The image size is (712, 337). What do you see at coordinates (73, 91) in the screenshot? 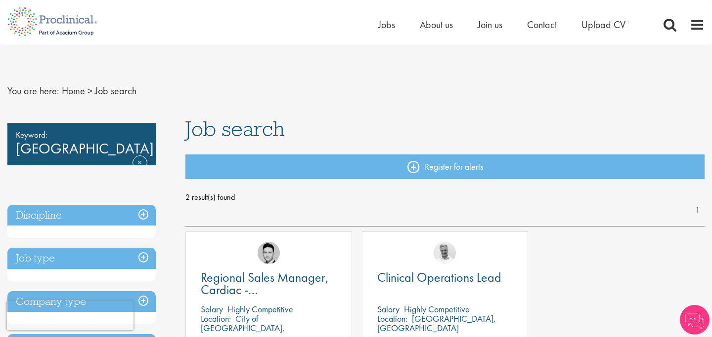
I see `a: breadcrumb link` at bounding box center [73, 91].